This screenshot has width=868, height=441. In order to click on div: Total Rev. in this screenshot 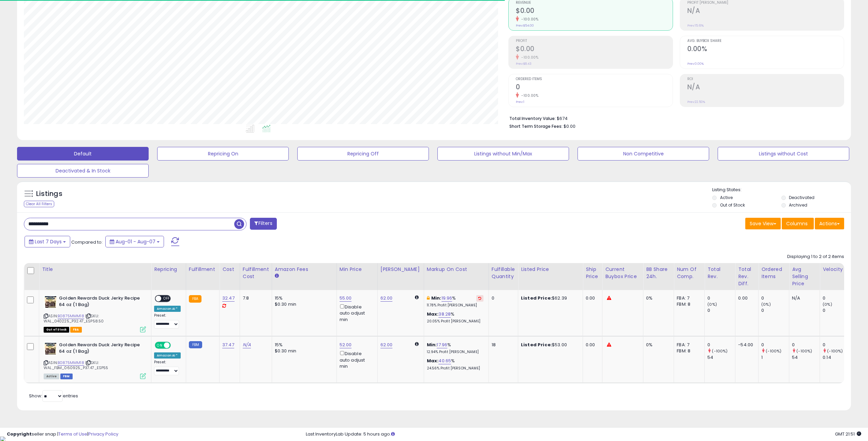, I will do `click(720, 273)`.